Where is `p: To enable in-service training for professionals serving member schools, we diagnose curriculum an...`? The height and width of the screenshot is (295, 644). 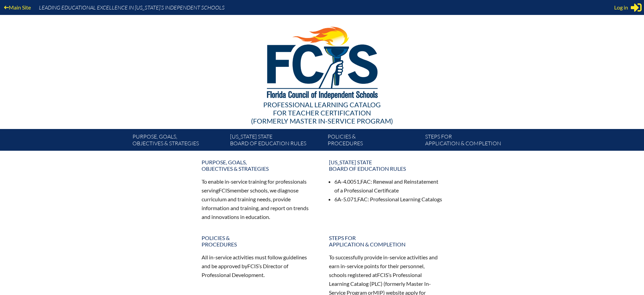
p: To enable in-service training for professionals serving member schools, we diagnose curriculum an... is located at coordinates (258, 199).